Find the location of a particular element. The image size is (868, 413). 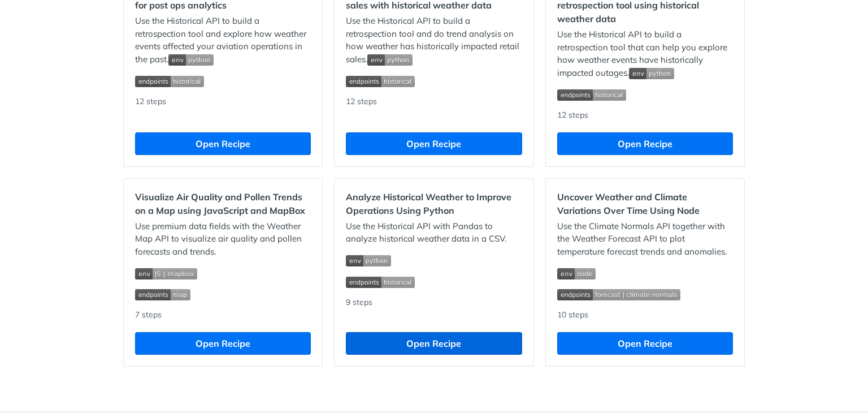

p: Use premium data fields with the Weather Map API to visualize air quality and pollen forecasts an... is located at coordinates (222, 239).